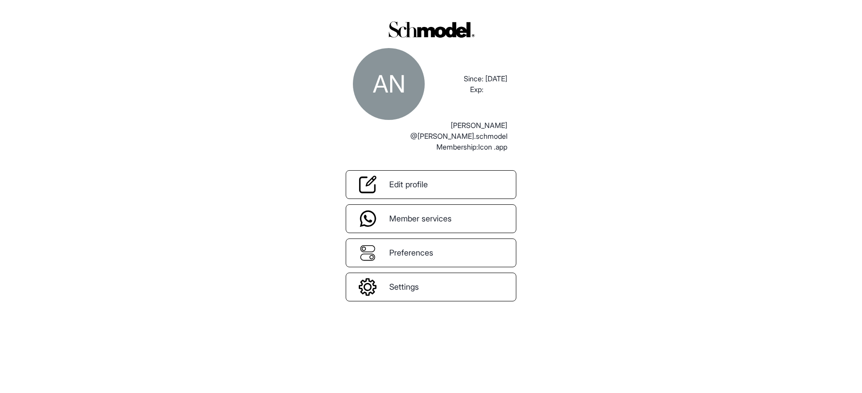 This screenshot has height=393, width=862. What do you see at coordinates (431, 29) in the screenshot?
I see `img: logo` at bounding box center [431, 29].